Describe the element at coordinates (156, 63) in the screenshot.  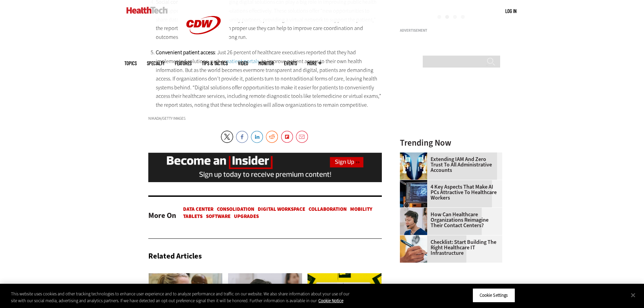
I see `span: Specialty` at that location.